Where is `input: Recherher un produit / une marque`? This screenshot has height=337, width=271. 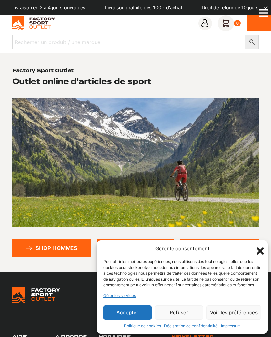
input: Recherher un produit / une marque is located at coordinates (129, 42).